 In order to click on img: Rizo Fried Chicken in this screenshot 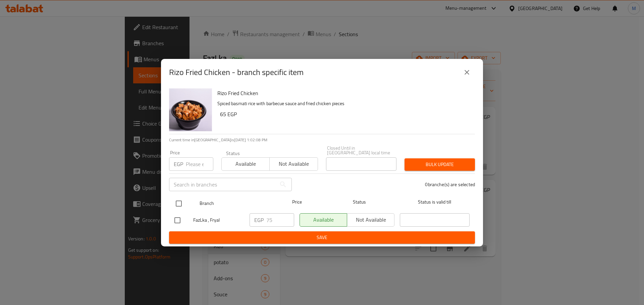, I will do `click(191, 110)`.